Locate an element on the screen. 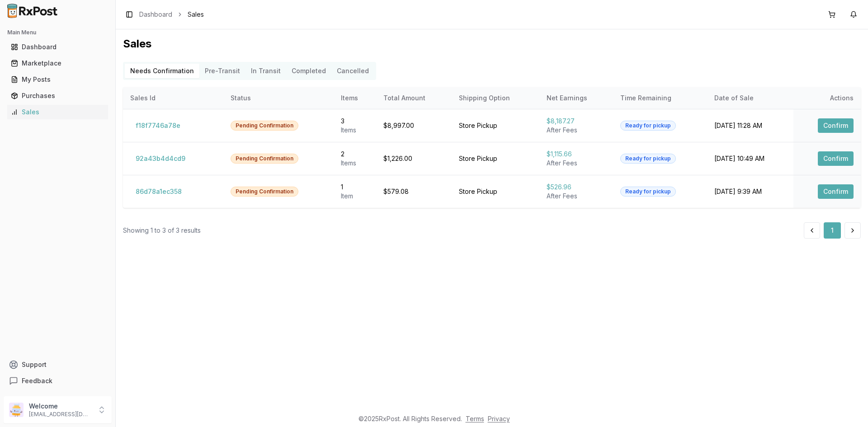  th: Total Amount is located at coordinates (413, 98).